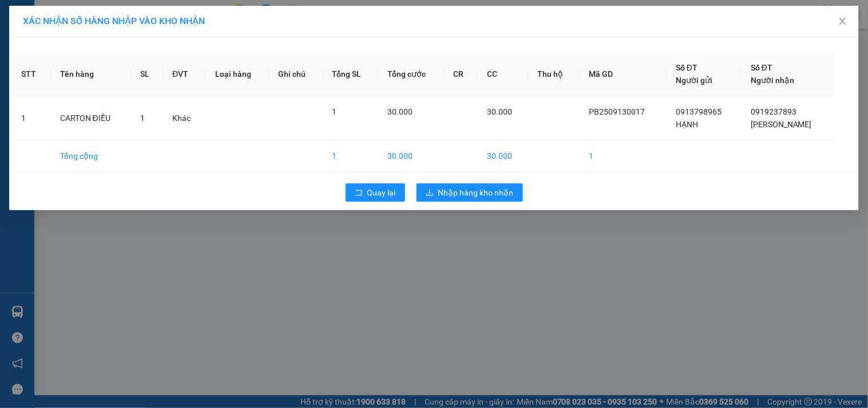 Image resolution: width=868 pixels, height=408 pixels. What do you see at coordinates (694, 80) in the screenshot?
I see `span: Người gửi` at bounding box center [694, 80].